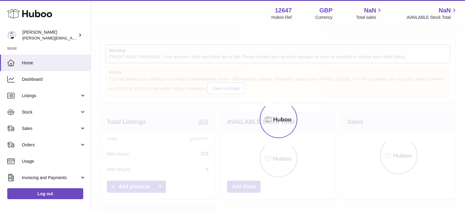  Describe the element at coordinates (282, 17) in the screenshot. I see `div: Huboo Ref` at that location.